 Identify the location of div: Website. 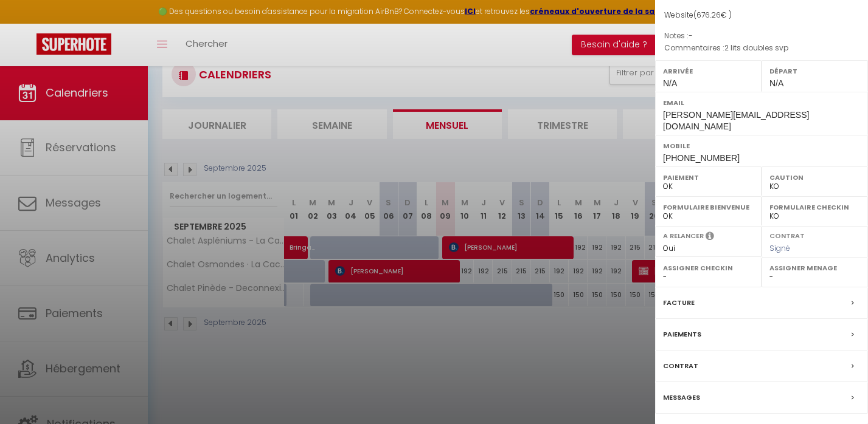
(761, 15).